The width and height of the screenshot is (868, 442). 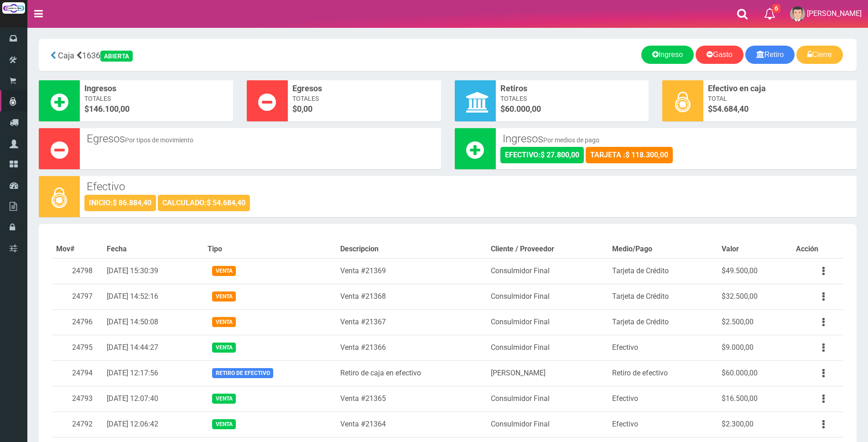 I want to click on font: 60.000,00, so click(x=522, y=109).